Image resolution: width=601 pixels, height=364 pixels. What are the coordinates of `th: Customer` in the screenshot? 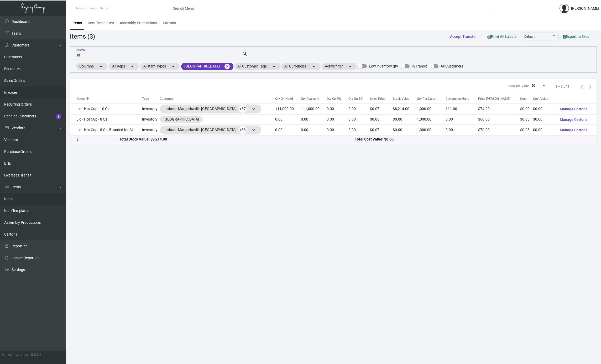 It's located at (217, 99).